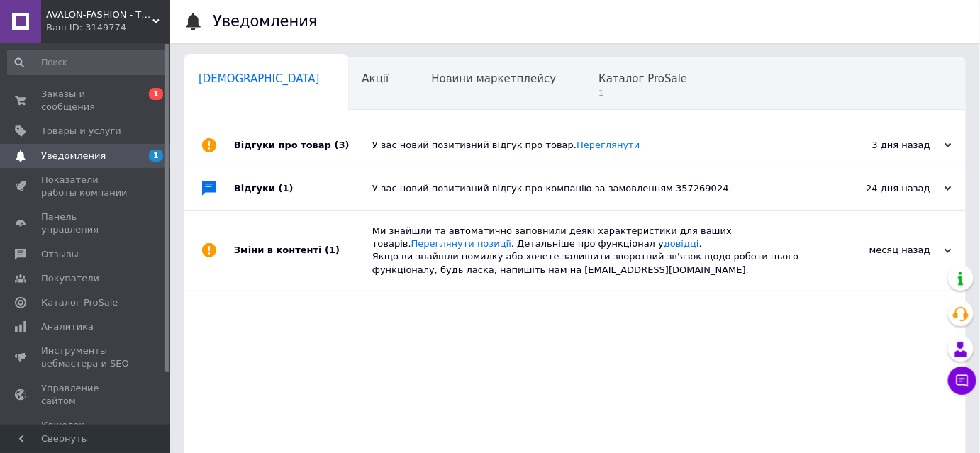 This screenshot has height=453, width=980. What do you see at coordinates (881, 250) in the screenshot?
I see `div: месяц назад` at bounding box center [881, 250].